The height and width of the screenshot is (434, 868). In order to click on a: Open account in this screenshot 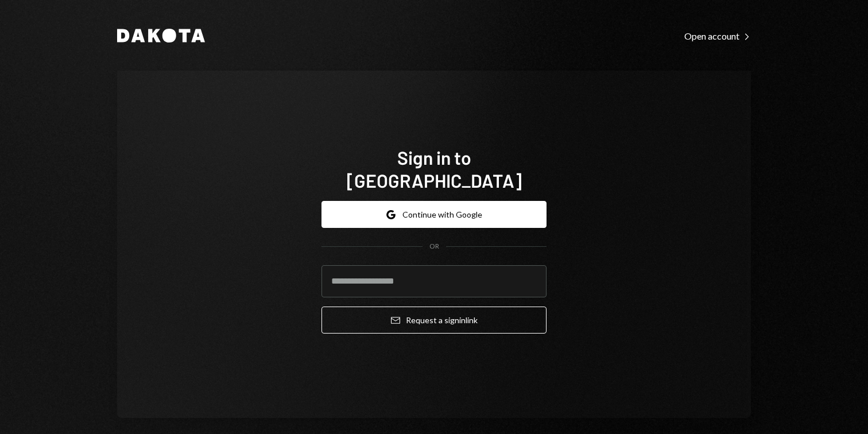, I will do `click(718, 36)`.